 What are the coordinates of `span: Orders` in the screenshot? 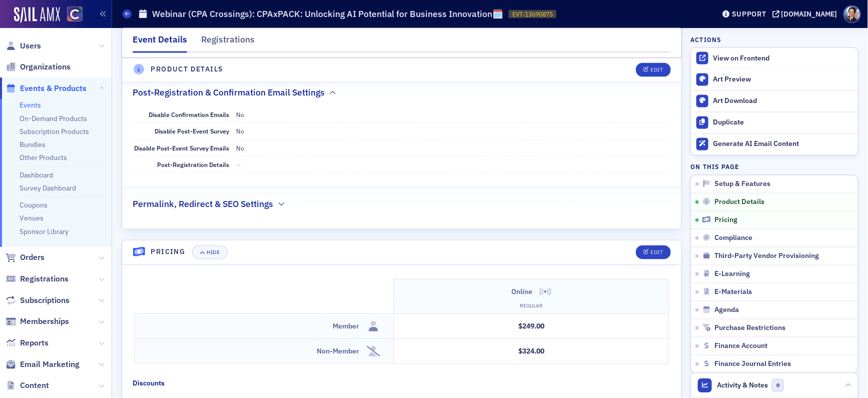 It's located at (32, 257).